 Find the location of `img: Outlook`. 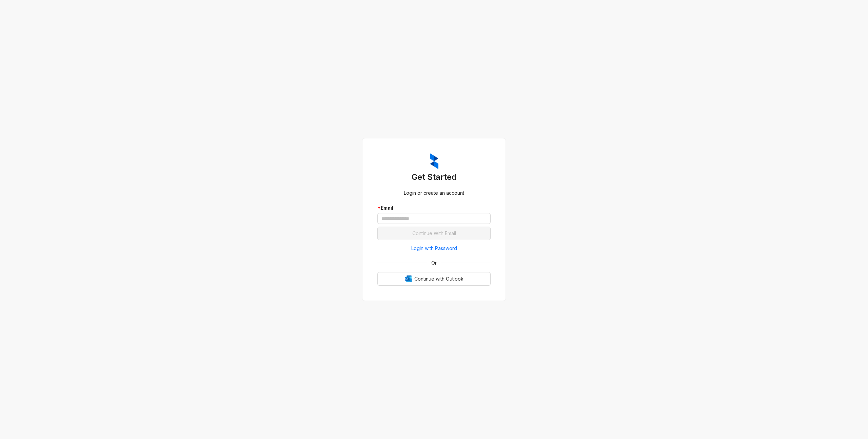

img: Outlook is located at coordinates (408, 279).